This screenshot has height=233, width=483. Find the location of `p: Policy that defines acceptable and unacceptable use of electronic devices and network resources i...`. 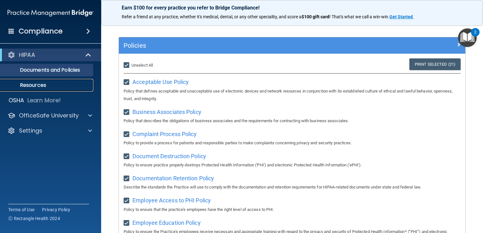

p: Policy that defines acceptable and unacceptable use of electronic devices and network resources i... is located at coordinates (292, 95).